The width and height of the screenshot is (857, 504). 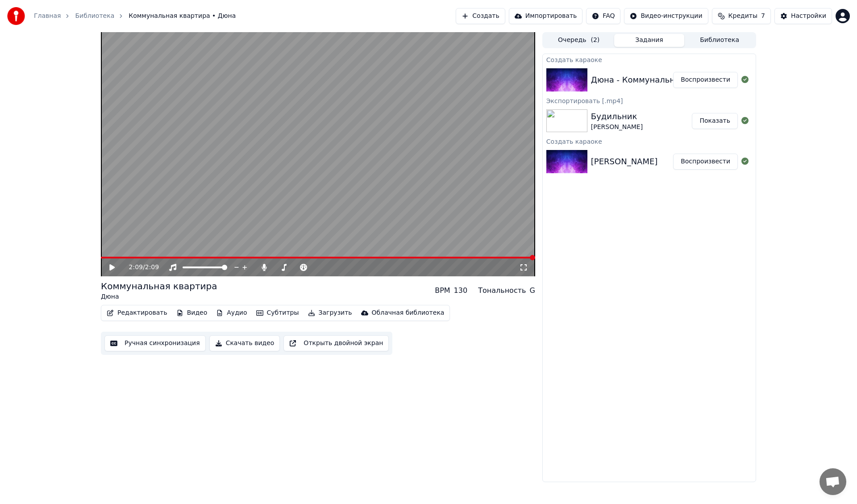 I want to click on nav: breadcrumb, so click(x=135, y=16).